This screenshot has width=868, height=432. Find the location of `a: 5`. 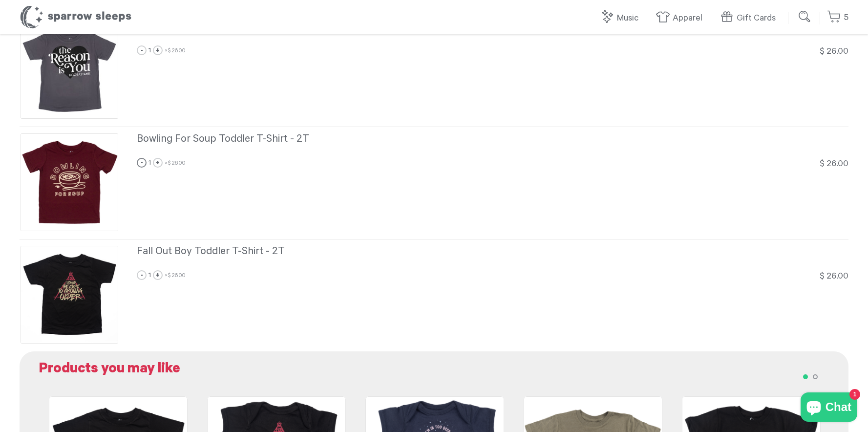

a: 5 is located at coordinates (838, 18).